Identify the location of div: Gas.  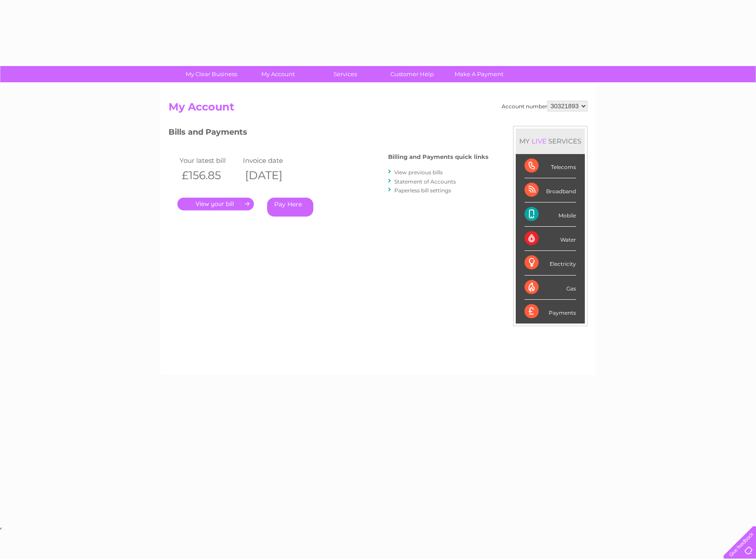
(550, 288).